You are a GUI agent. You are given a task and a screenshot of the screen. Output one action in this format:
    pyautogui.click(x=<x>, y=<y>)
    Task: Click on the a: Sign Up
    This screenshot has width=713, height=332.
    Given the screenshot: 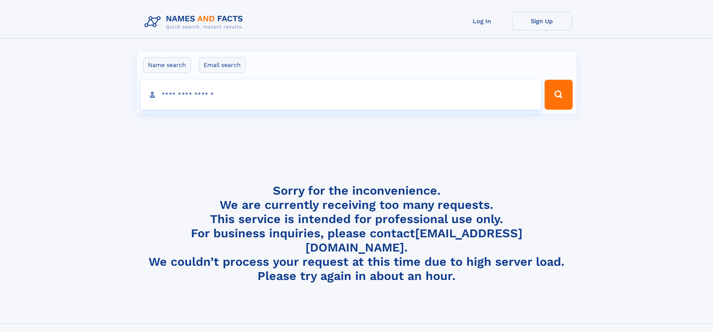 What is the action you would take?
    pyautogui.click(x=542, y=21)
    